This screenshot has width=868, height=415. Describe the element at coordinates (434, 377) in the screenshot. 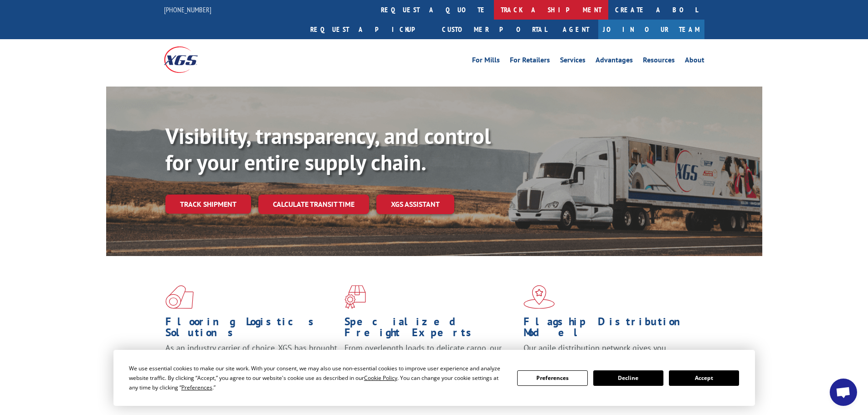

I see `div: Cookie Consent Prompt` at that location.